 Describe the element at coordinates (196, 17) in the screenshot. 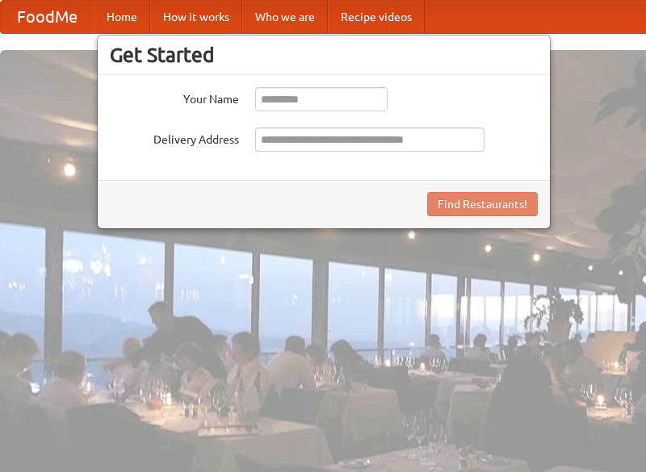

I see `a: How it works` at that location.